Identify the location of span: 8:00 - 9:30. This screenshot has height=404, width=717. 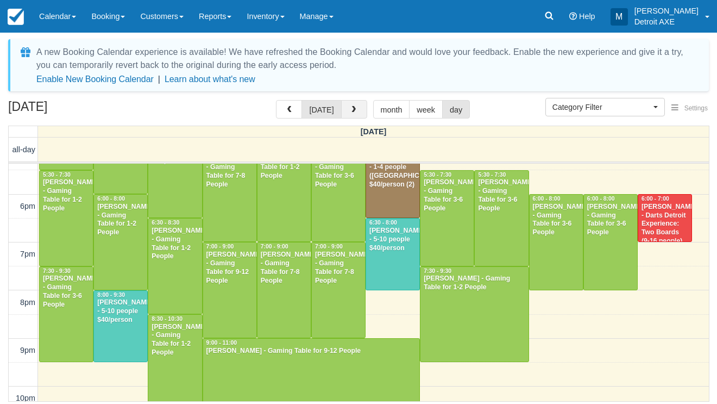
(111, 295).